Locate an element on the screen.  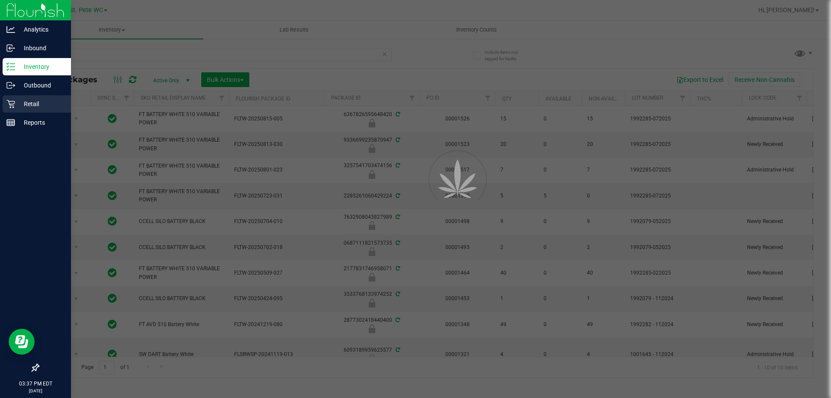
p: Analytics is located at coordinates (41, 29).